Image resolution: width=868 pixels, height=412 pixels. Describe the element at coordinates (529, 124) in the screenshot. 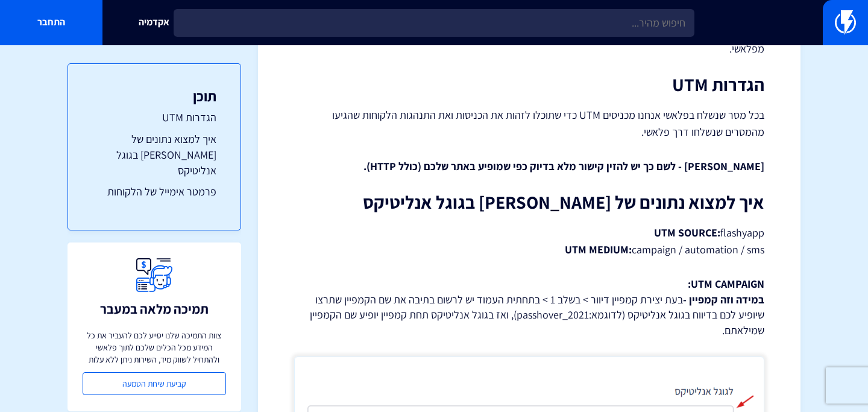

I see `p: בכל מסר שנשלח בפלאשי אנחנו מכניסים UTM כדי שתוכלו לזהות את הכניסות ואת התנהגות הלקוחות שהגיעו מהמ...` at that location.